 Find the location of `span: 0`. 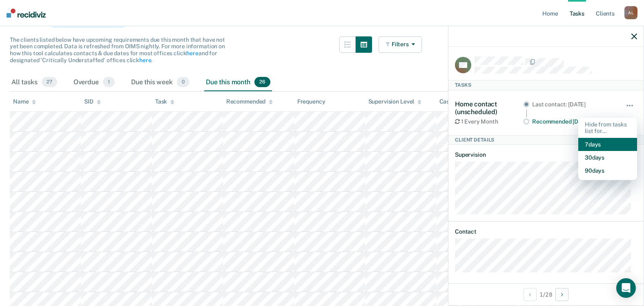

span: 0 is located at coordinates (183, 82).